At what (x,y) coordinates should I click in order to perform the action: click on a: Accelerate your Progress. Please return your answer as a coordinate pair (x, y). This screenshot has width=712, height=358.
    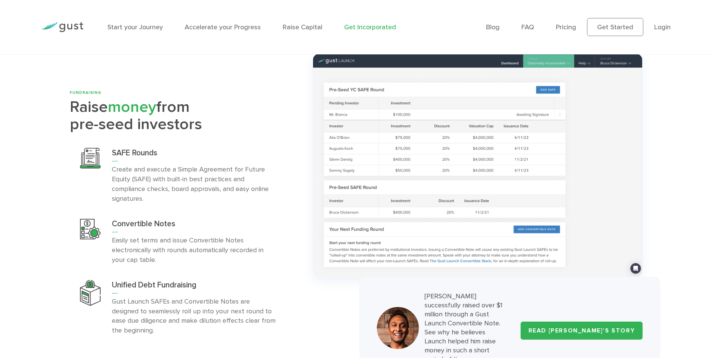
    Looking at the image, I should click on (223, 27).